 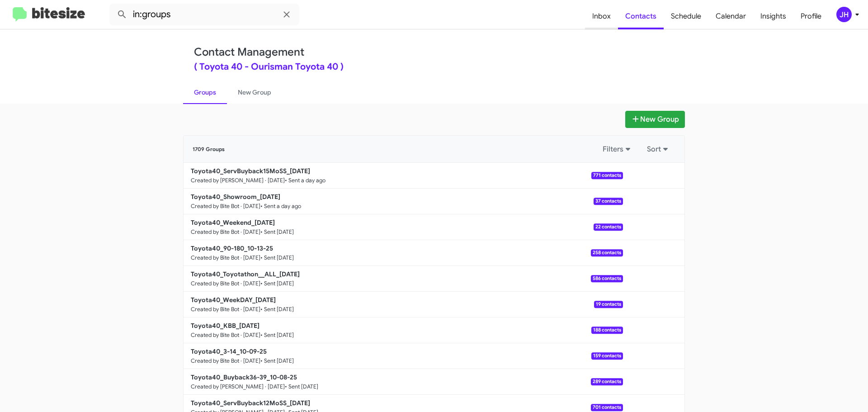 What do you see at coordinates (606, 407) in the screenshot?
I see `span: 701 contacts` at bounding box center [606, 407].